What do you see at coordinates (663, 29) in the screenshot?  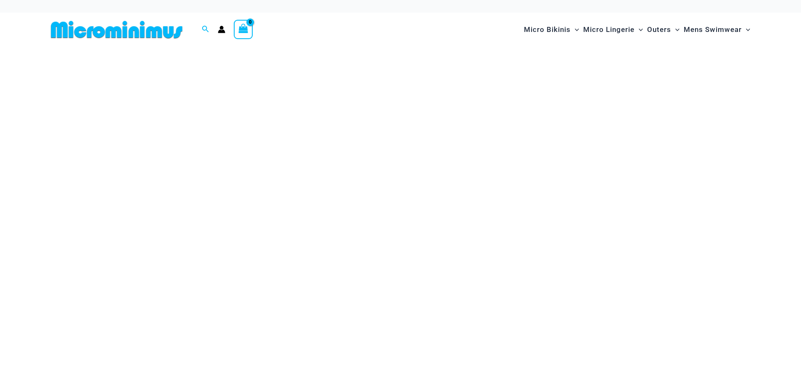 I see `a: OutersMenu ToggleMenu Toggle` at bounding box center [663, 29].